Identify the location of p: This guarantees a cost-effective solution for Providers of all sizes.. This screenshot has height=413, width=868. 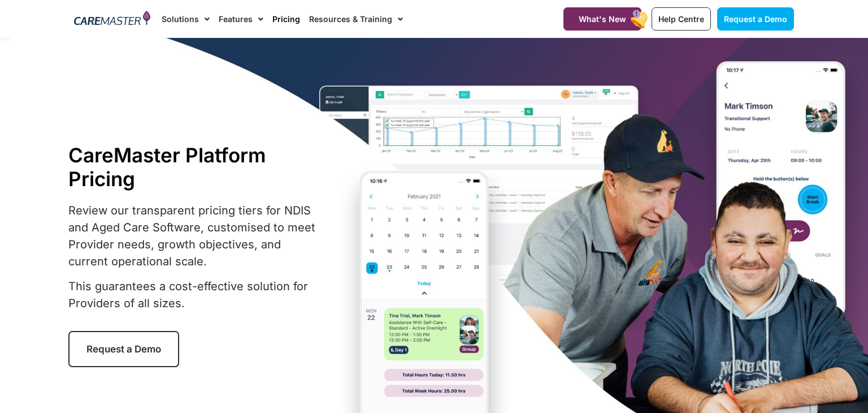
(196, 295).